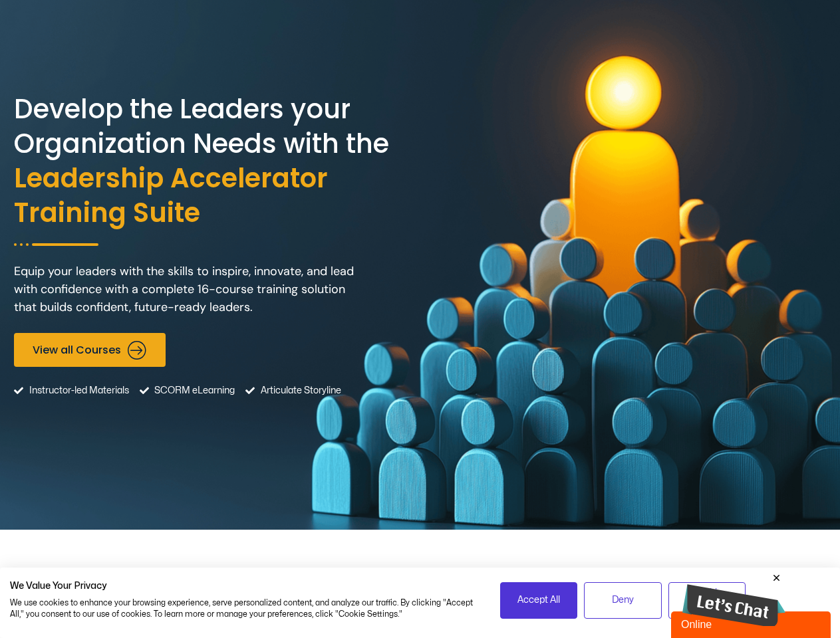 This screenshot has width=840, height=638. Describe the element at coordinates (78, 390) in the screenshot. I see `span: Instructor-led Materials` at that location.